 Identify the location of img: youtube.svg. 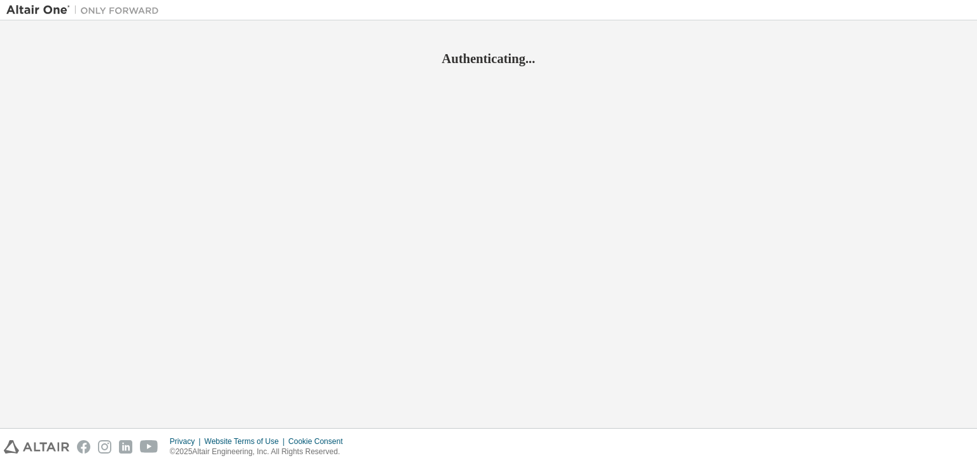
(149, 446).